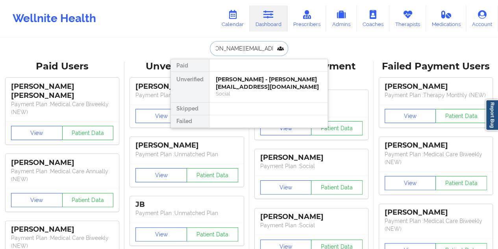 The height and width of the screenshot is (249, 498). What do you see at coordinates (187, 66) in the screenshot?
I see `div: Unverified Users` at bounding box center [187, 66].